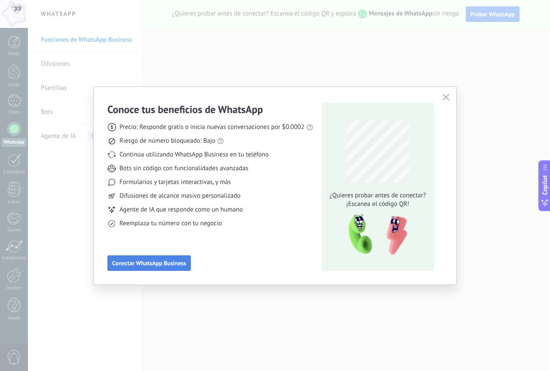 Image resolution: width=550 pixels, height=371 pixels. Describe the element at coordinates (184, 168) in the screenshot. I see `span: Bots sin código con funcionalidades avanzadas` at that location.